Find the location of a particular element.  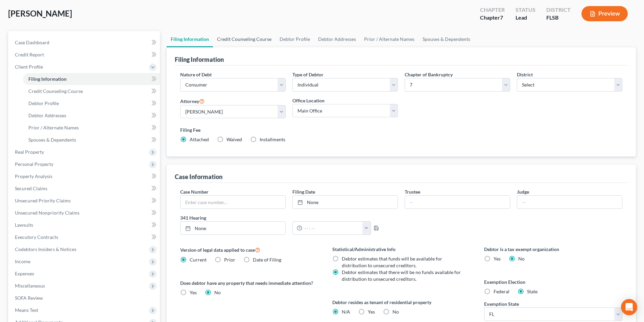

a: SOFA Review is located at coordinates (84, 298).